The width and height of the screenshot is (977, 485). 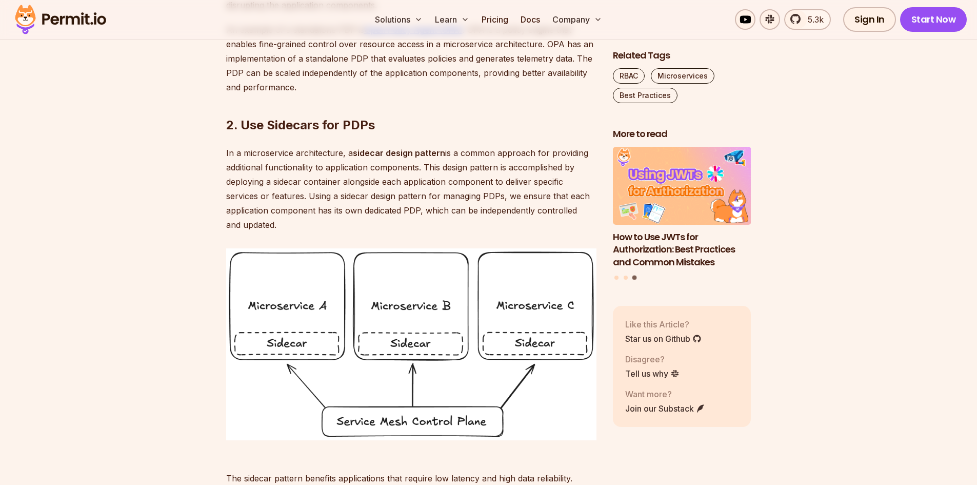 What do you see at coordinates (682, 249) in the screenshot?
I see `h3: How to Use JWTs for Authorization: Best Practices and Common Mistakes` at bounding box center [682, 249].